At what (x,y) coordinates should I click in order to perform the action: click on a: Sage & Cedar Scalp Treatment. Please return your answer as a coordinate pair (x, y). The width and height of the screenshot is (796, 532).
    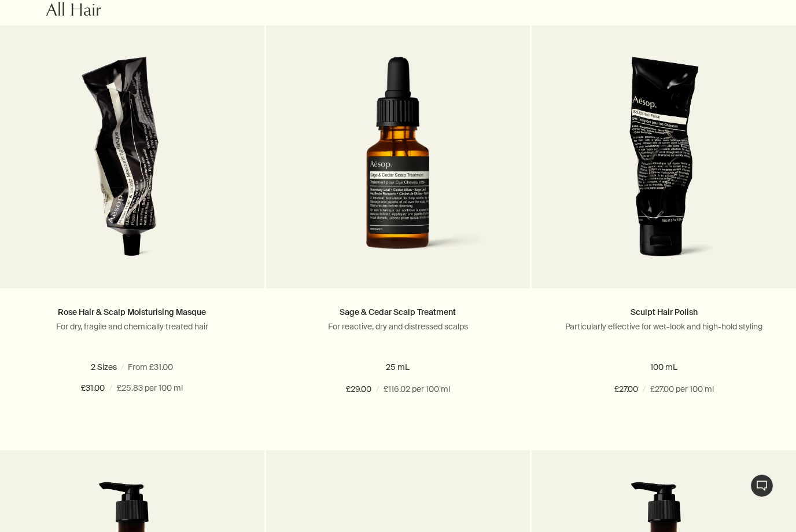
    Looking at the image, I should click on (398, 312).